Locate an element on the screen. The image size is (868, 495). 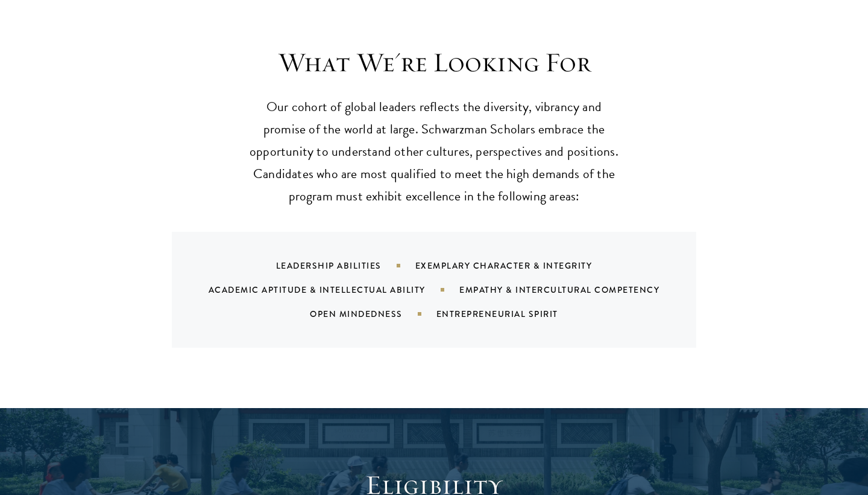
div: Empathy & Intercultural Competency is located at coordinates (575, 290).